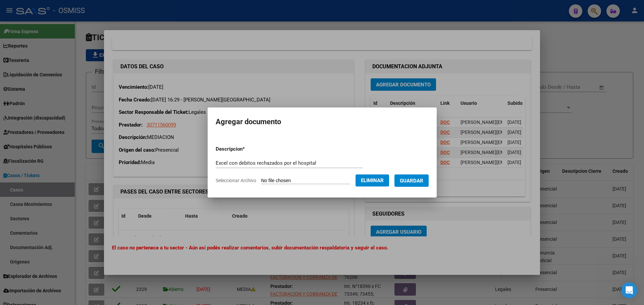 Image resolution: width=644 pixels, height=305 pixels. Describe the element at coordinates (629, 291) in the screenshot. I see `div: Open Intercom Messenger` at that location.